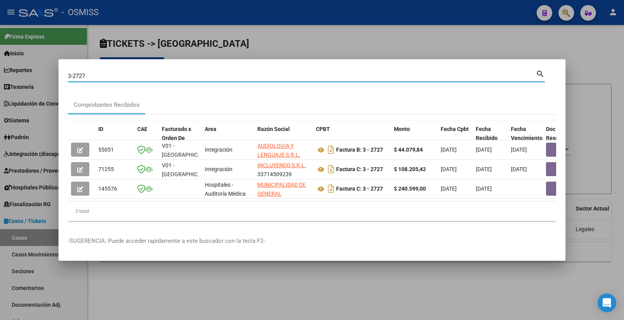  Describe the element at coordinates (323, 129) in the screenshot. I see `span: CPBT` at that location.